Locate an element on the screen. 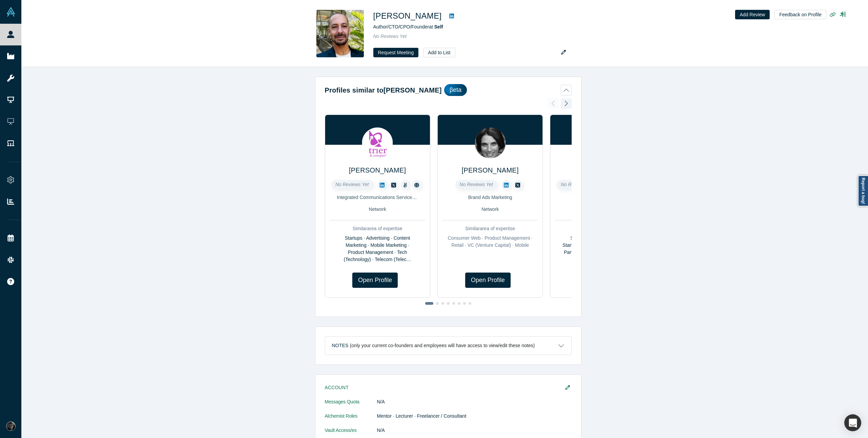 The image size is (868, 438). img: Alexandra Tibbetts's Profile Image is located at coordinates (490, 143).